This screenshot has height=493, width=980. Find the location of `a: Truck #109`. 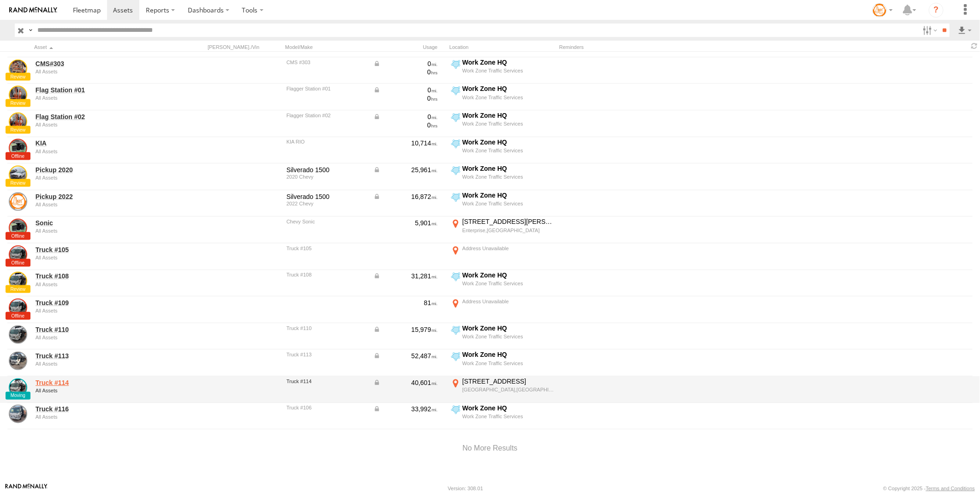

a: Truck #109 is located at coordinates (99, 303).